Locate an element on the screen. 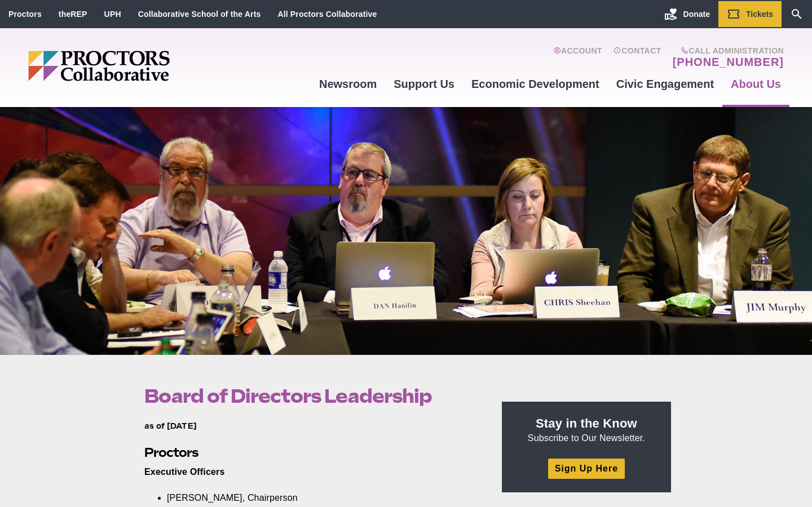 This screenshot has width=812, height=507. h2: Proctors is located at coordinates (310, 453).